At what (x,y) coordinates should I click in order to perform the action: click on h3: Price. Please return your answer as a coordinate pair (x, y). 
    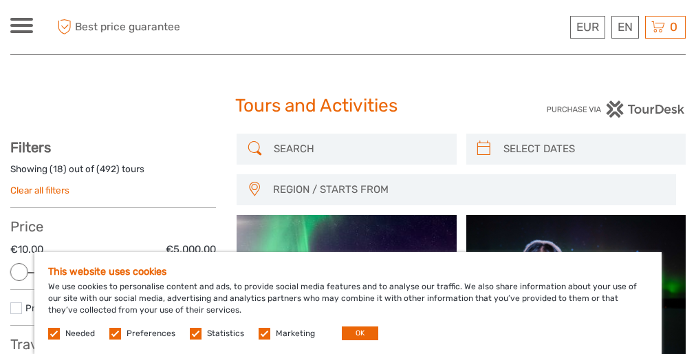
    Looking at the image, I should click on (113, 226).